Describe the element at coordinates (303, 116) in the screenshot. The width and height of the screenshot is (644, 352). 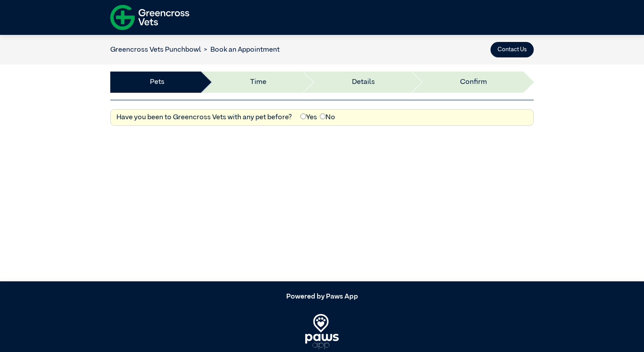
I see `input: Yes` at that location.